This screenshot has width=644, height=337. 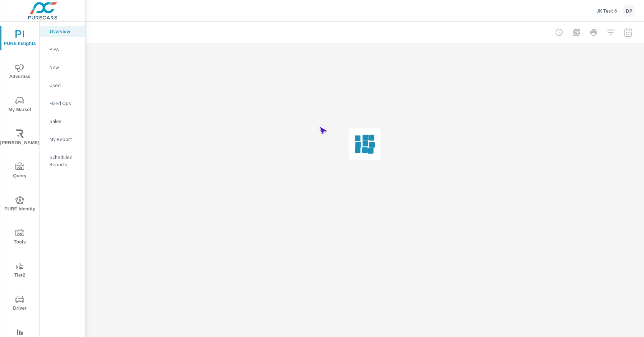 I want to click on span: PURE Insights, so click(x=20, y=39).